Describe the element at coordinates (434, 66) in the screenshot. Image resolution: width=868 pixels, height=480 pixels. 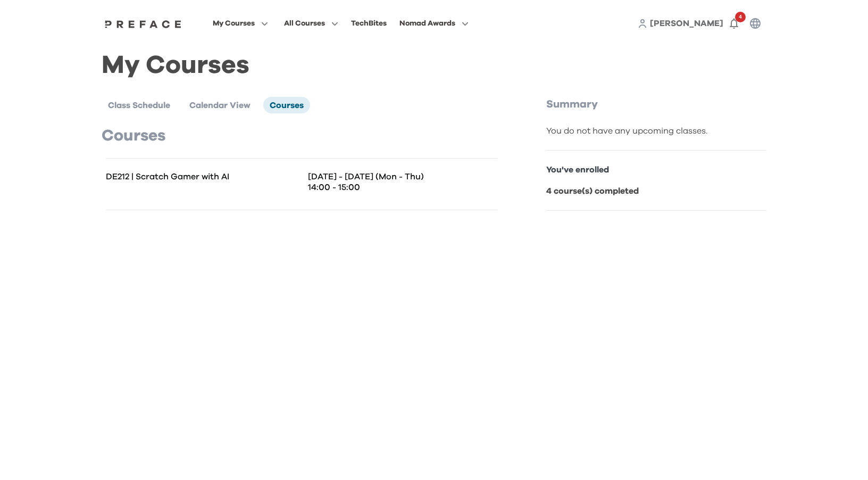
I see `h1: My Courses` at that location.